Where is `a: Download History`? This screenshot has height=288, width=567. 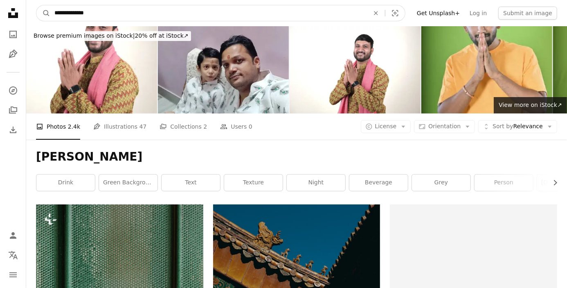 a: Download History is located at coordinates (13, 130).